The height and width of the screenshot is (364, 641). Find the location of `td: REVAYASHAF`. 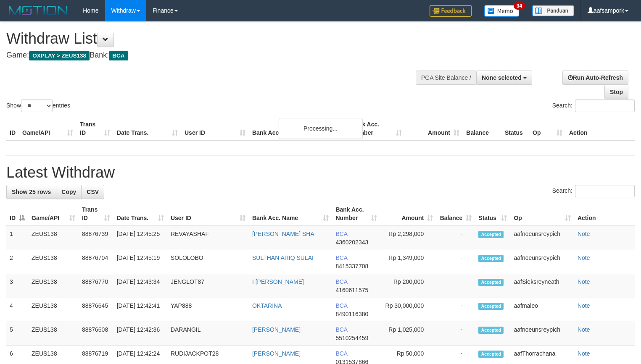

td: REVAYASHAF is located at coordinates (208, 238).